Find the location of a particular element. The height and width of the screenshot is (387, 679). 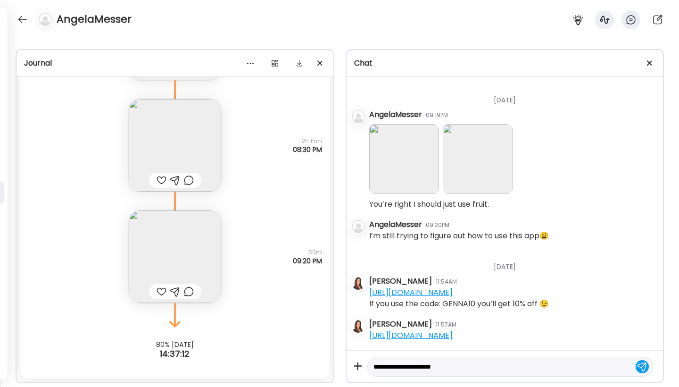

div: I’m still trying to figure out how to use this app😩 is located at coordinates (459, 236).